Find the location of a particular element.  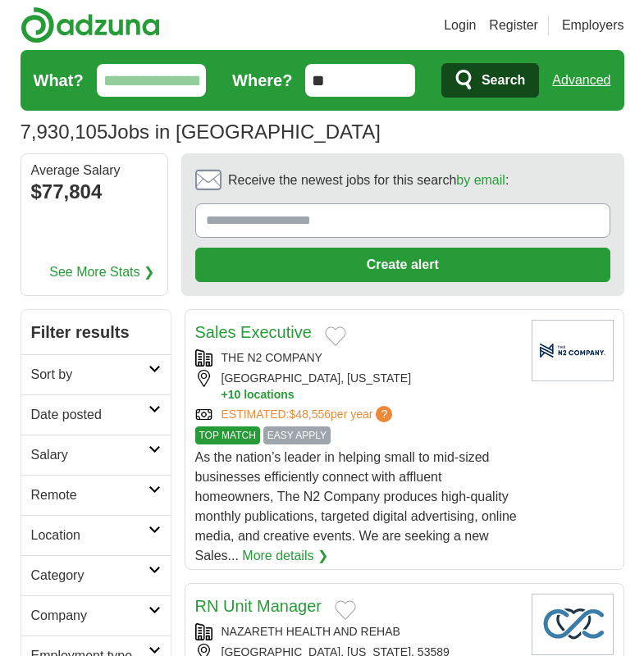

h2: Filter results is located at coordinates (96, 332).